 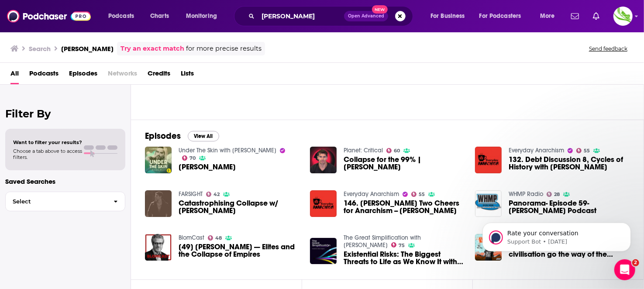 I want to click on input: Search podcasts, credits, & more..., so click(x=301, y=16).